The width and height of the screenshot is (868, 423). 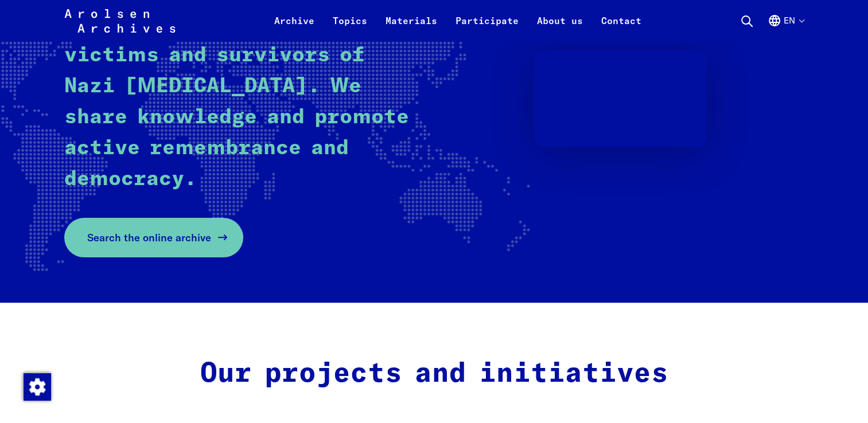 I want to click on h2: Our projects and initiatives, so click(x=434, y=374).